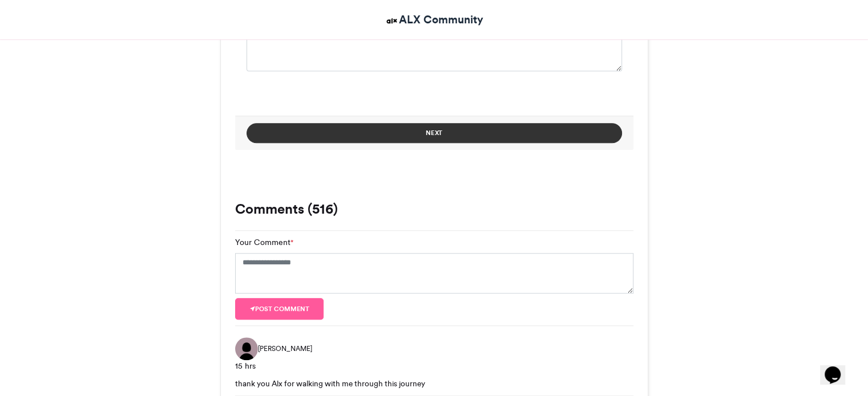  Describe the element at coordinates (435, 384) in the screenshot. I see `div: thank you Alx for walking with me through this journey` at that location.